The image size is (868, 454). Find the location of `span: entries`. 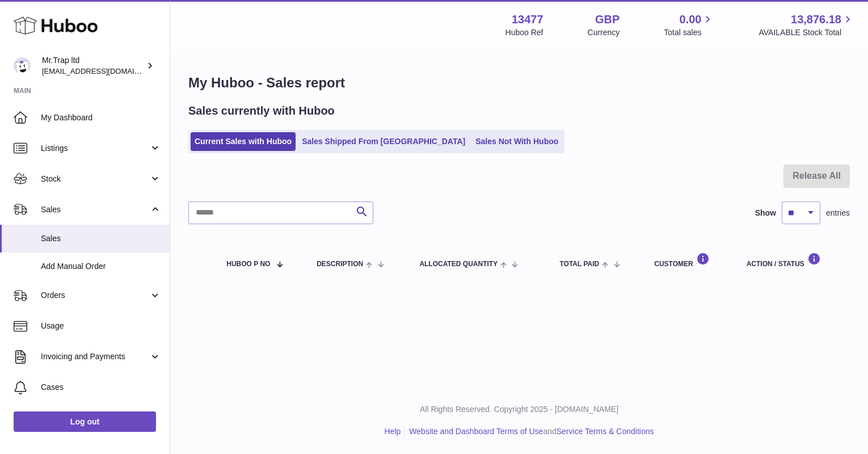

span: entries is located at coordinates (838, 213).